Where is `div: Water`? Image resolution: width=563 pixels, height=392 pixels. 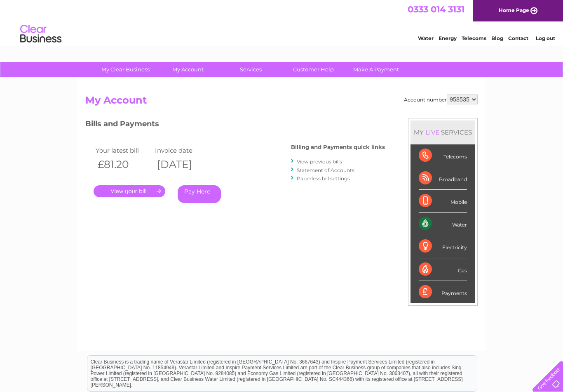 div: Water is located at coordinates (443, 224).